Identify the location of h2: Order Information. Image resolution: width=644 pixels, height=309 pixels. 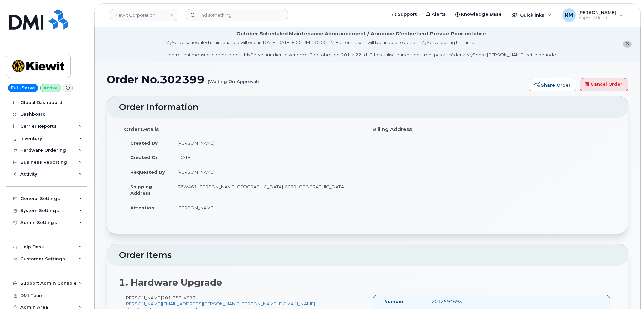
(368, 107).